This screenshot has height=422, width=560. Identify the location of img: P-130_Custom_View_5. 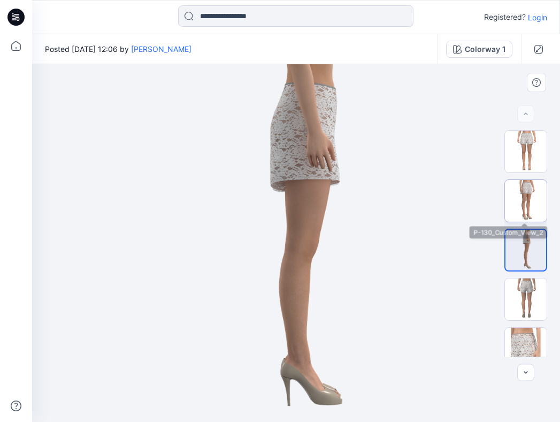
(526, 348).